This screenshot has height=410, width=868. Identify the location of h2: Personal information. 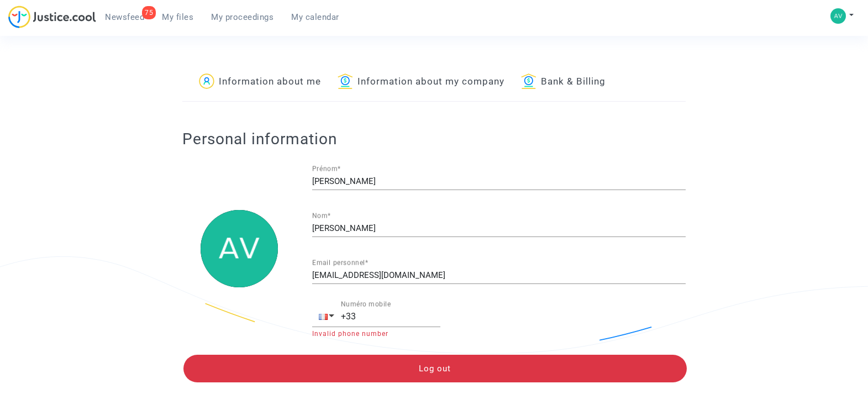
(434, 139).